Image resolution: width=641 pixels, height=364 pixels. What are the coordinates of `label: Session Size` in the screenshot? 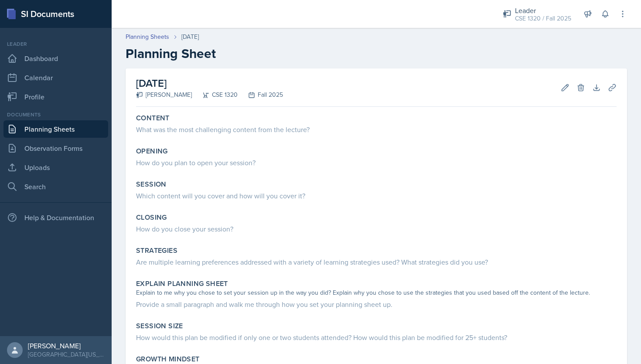 It's located at (160, 326).